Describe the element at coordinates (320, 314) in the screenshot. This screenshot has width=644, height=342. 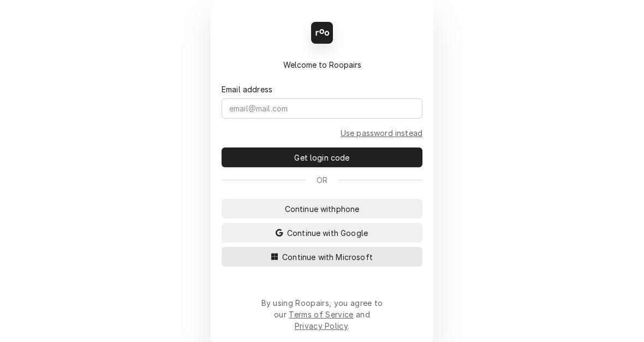
I see `a: Terms of Service` at that location.